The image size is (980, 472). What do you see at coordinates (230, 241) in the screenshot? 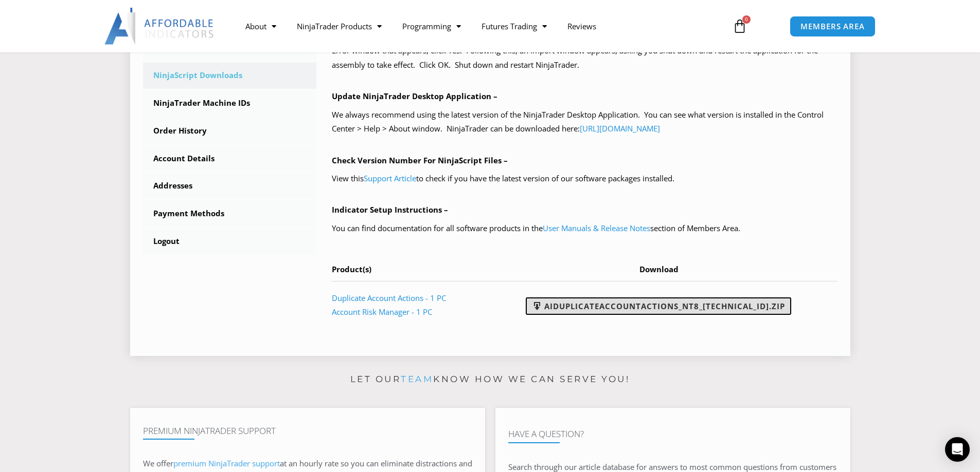
I see `a: Logout` at bounding box center [230, 241].